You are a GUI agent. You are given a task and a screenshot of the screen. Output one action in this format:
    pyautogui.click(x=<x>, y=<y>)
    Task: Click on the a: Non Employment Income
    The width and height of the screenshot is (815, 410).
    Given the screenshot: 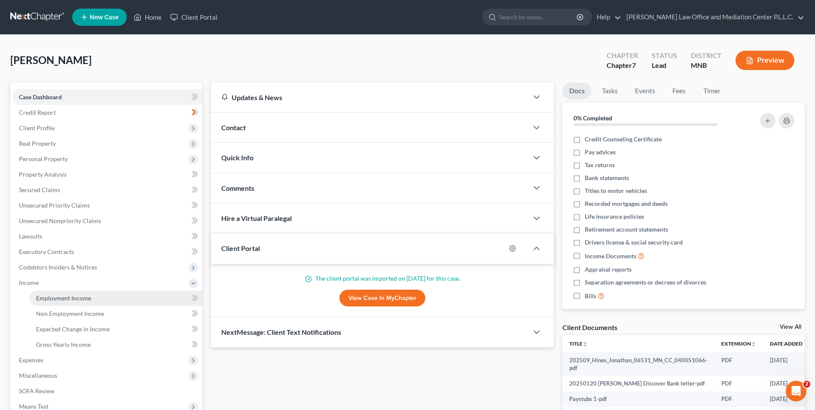 What is the action you would take?
    pyautogui.click(x=116, y=314)
    